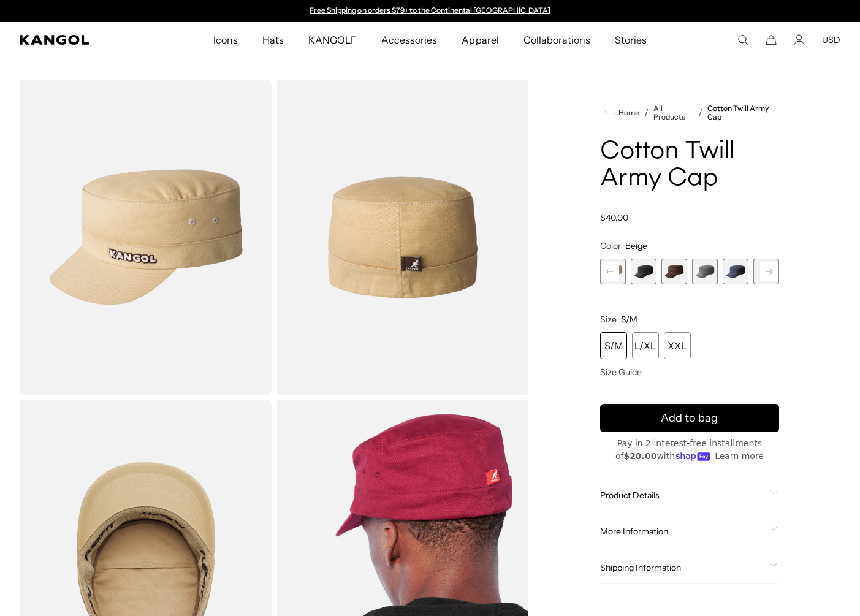  Describe the element at coordinates (622, 113) in the screenshot. I see `a: Home` at that location.